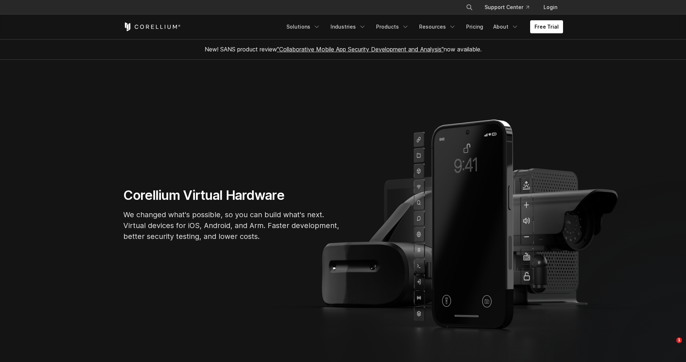 The height and width of the screenshot is (362, 686). What do you see at coordinates (343, 49) in the screenshot?
I see `span: New! SANS product review now available.` at bounding box center [343, 49].